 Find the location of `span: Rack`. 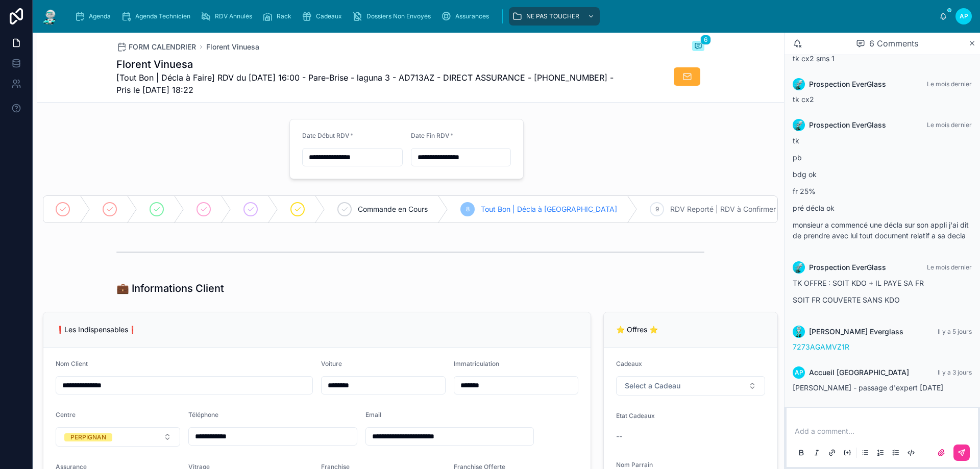

span: Rack is located at coordinates (284, 16).